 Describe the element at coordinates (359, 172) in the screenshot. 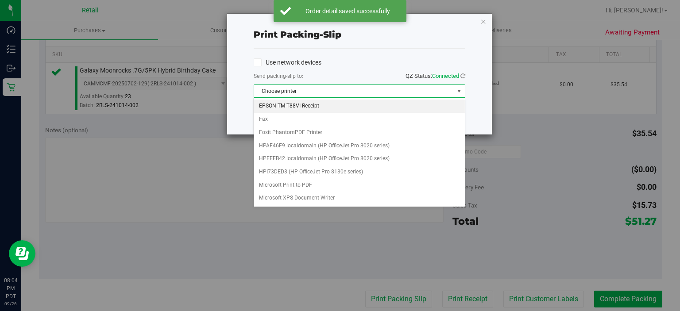

I see `li: HPI73DED3 (HP OfficeJet Pro 8130e series)` at that location.